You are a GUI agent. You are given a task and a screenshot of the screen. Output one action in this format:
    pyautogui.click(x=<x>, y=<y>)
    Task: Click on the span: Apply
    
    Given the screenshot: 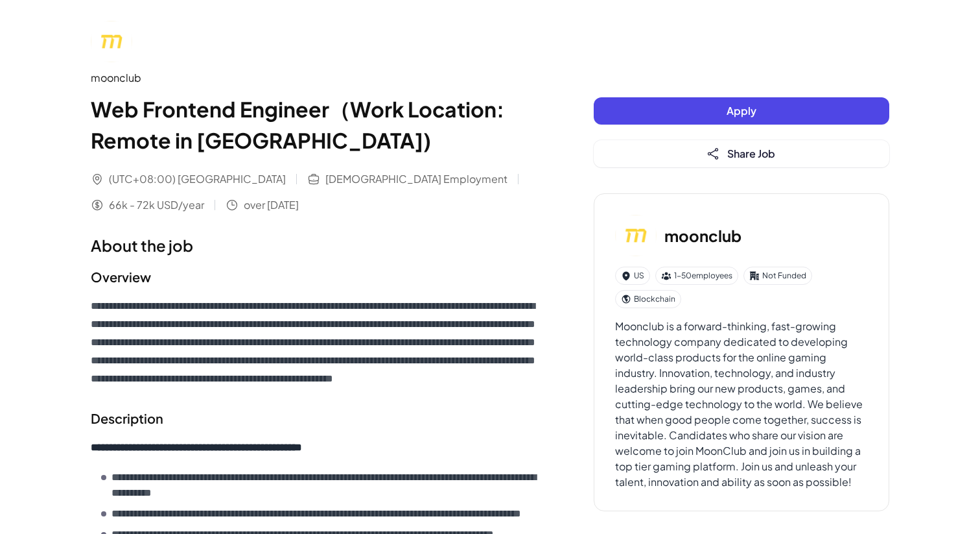 What is the action you would take?
    pyautogui.click(x=742, y=110)
    